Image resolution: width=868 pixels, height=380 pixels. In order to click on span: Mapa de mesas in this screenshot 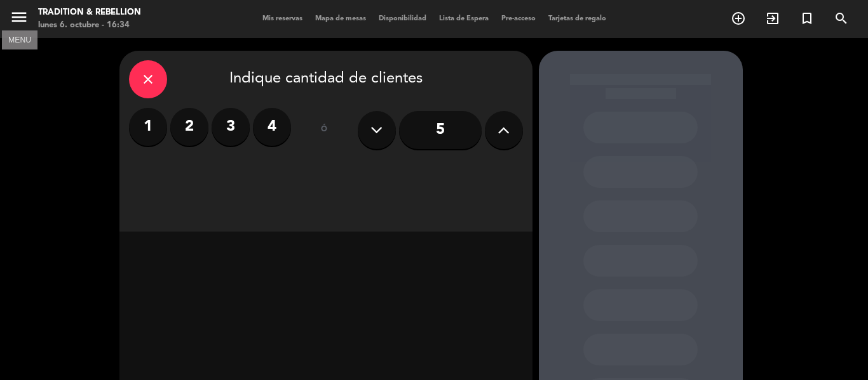, I will do `click(341, 18)`.